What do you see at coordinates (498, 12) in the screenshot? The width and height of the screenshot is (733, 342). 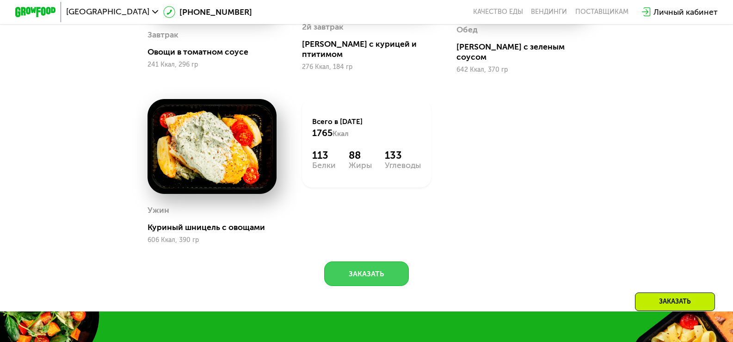 I see `a: Качество еды` at bounding box center [498, 12].